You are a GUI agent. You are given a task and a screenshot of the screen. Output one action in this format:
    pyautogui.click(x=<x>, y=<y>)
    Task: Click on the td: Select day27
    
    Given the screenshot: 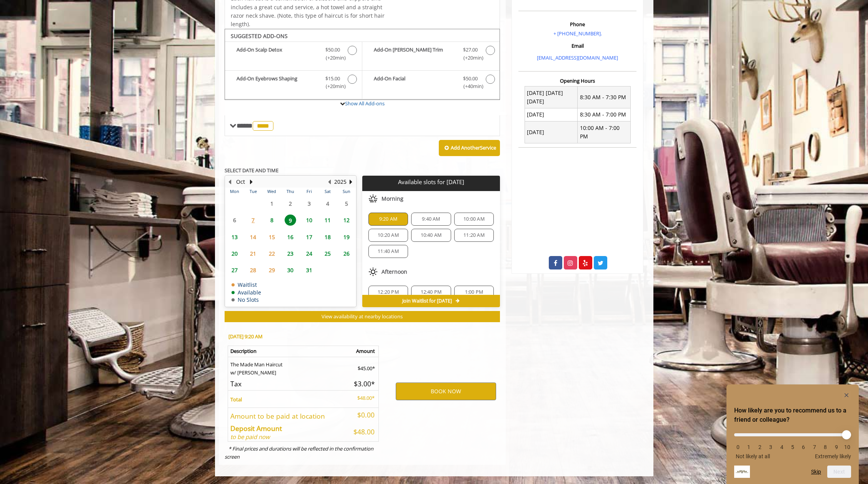 What is the action you would take?
    pyautogui.click(x=235, y=270)
    